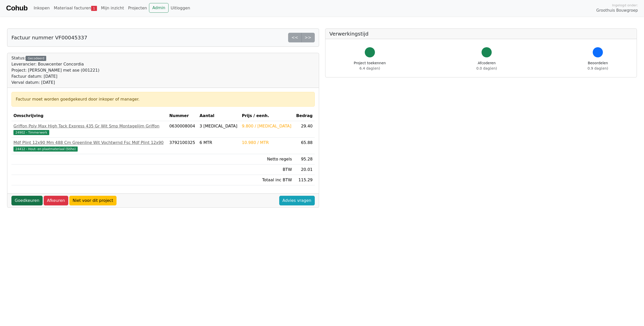 The image size is (644, 326). What do you see at coordinates (35, 59) in the screenshot?
I see `div: Gecodeerd` at bounding box center [35, 59].